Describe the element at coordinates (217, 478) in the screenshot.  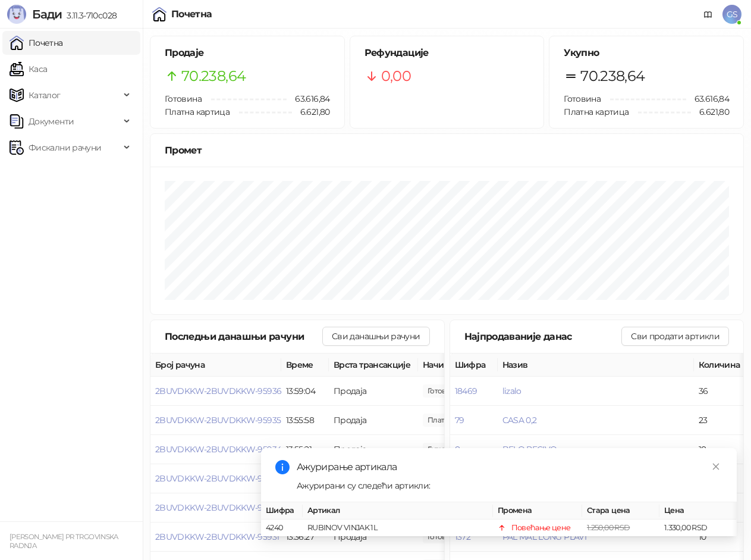
I see `button: 2BUVDKKW-2BUVDKKW-95933` at that location.